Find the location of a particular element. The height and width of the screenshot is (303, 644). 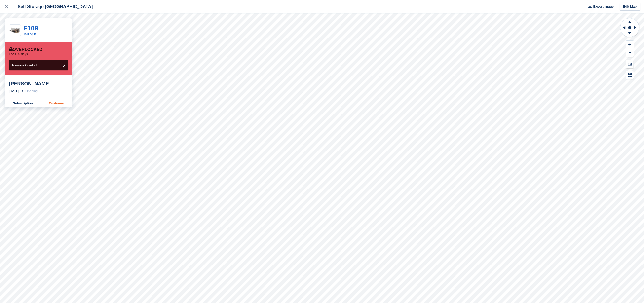

button: Zoom Out is located at coordinates (630, 53).